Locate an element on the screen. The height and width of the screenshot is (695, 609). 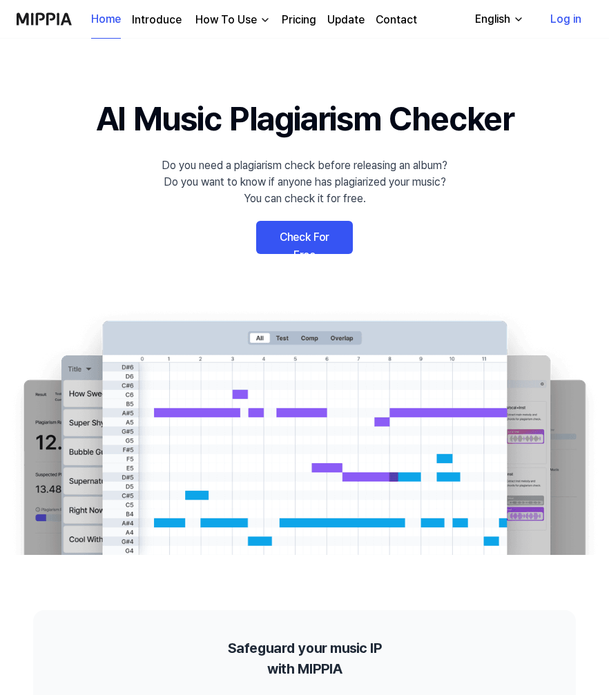
a: Introduce is located at coordinates (157, 20).